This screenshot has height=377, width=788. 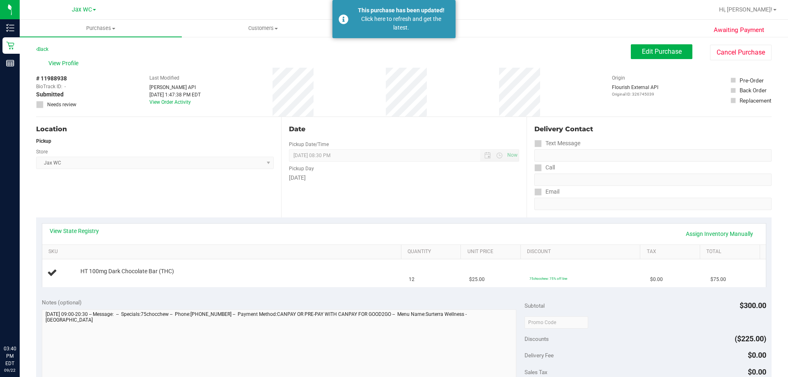 I want to click on span: # 11988938, so click(x=51, y=78).